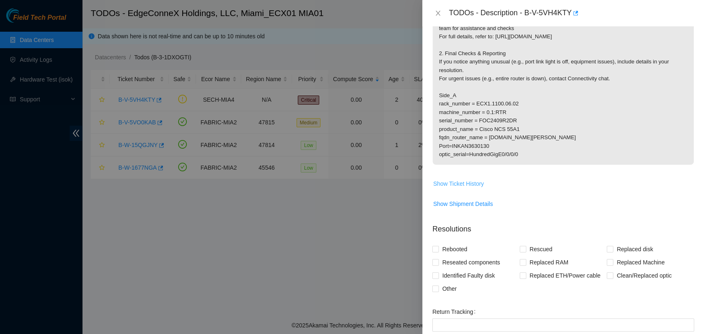  Describe the element at coordinates (549, 263) in the screenshot. I see `span: Replaced RAM` at that location.